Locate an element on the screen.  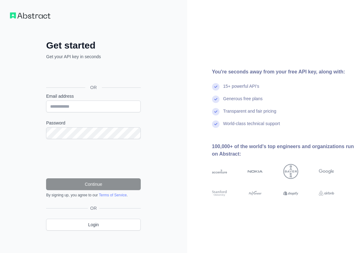
p: Get your API key in seconds is located at coordinates (93, 57).